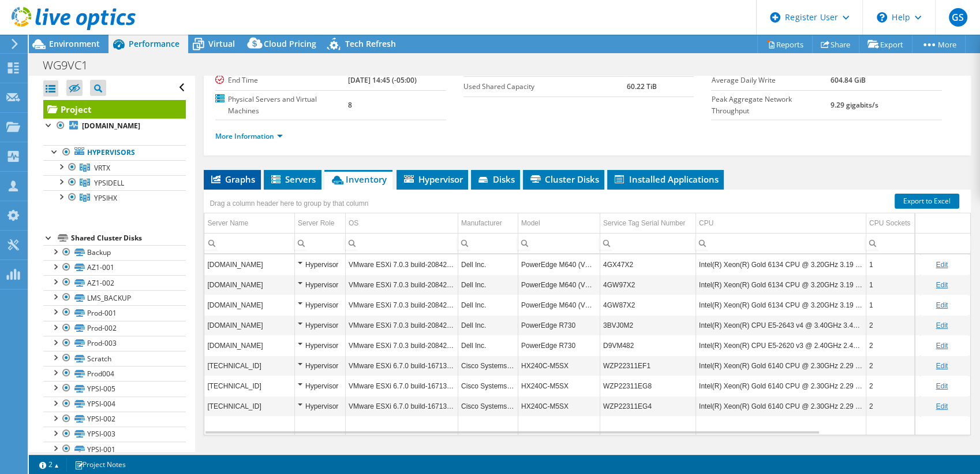  What do you see at coordinates (282, 81) in the screenshot?
I see `label: End Time` at bounding box center [282, 81].